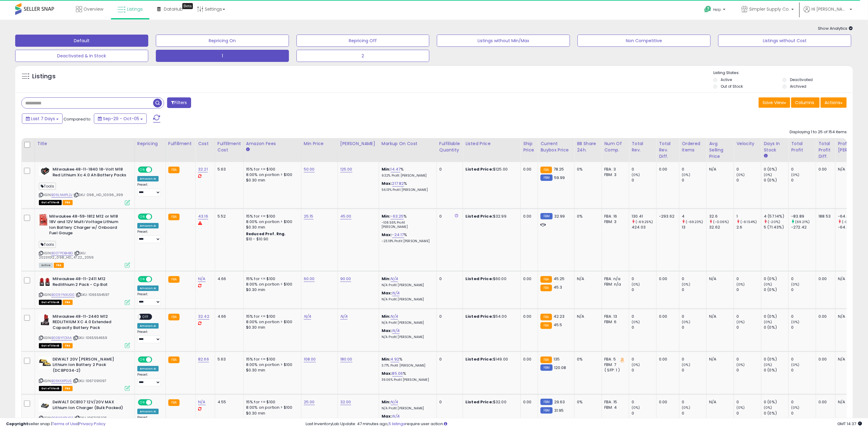  Describe the element at coordinates (271, 322) in the screenshot. I see `div: 8.00% on portion > $100` at that location.